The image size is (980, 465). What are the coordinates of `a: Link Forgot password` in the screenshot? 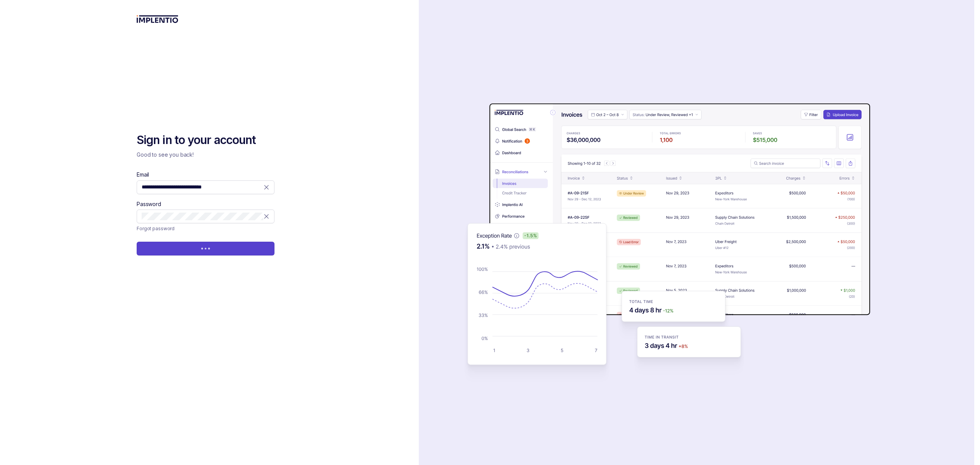 It's located at (156, 229).